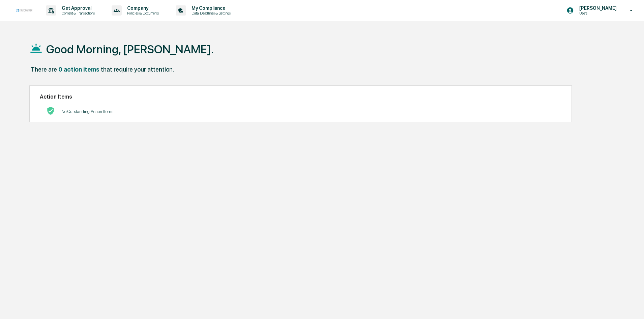 This screenshot has width=644, height=319. Describe the element at coordinates (79, 69) in the screenshot. I see `div: 0 action items` at that location.